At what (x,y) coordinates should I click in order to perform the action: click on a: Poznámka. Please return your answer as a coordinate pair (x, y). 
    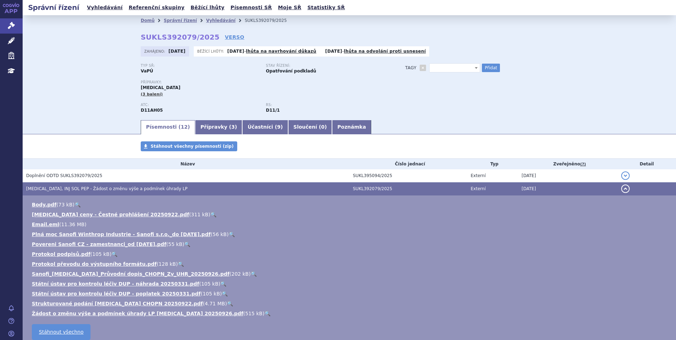
    Looking at the image, I should click on (351, 127).